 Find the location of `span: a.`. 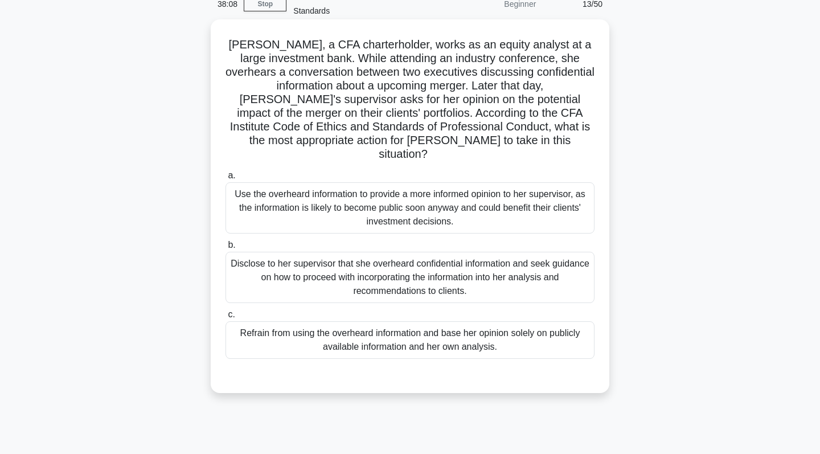

span: a. is located at coordinates (231, 175).